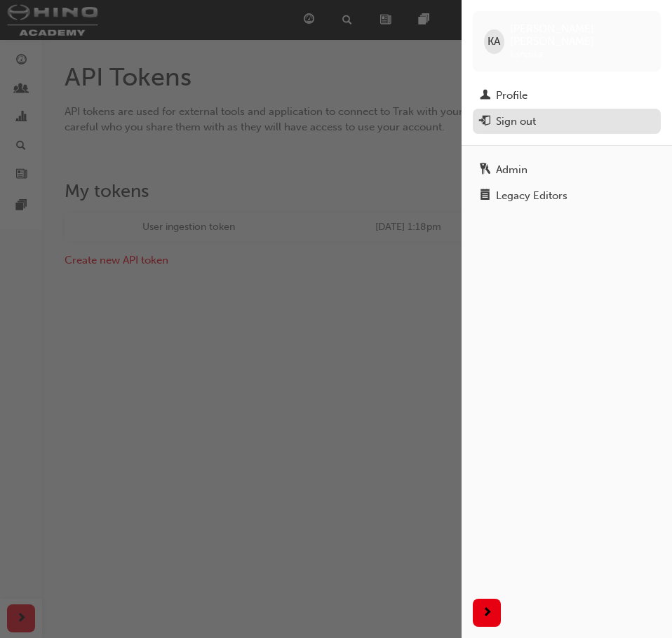 The height and width of the screenshot is (638, 672). I want to click on a: Legacy Editors, so click(567, 195).